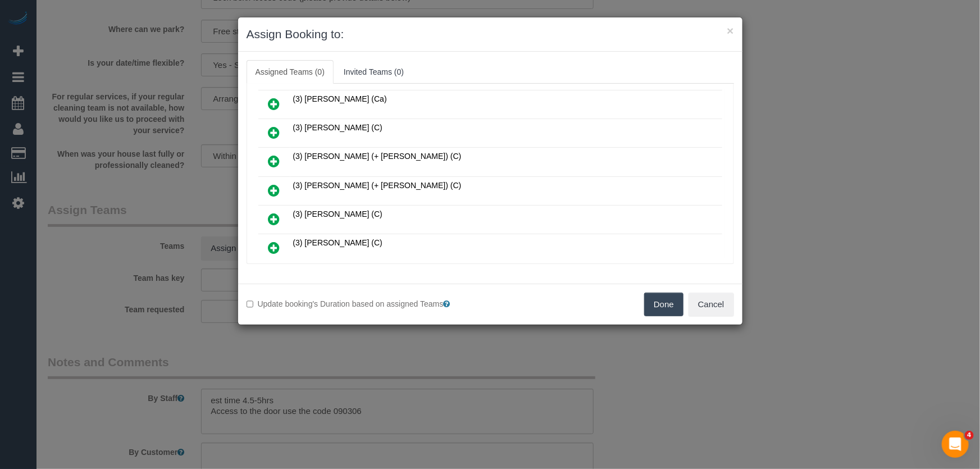 The height and width of the screenshot is (469, 980). Describe the element at coordinates (250, 304) in the screenshot. I see `input: Update booking's Duration based on assigned Teams` at that location.